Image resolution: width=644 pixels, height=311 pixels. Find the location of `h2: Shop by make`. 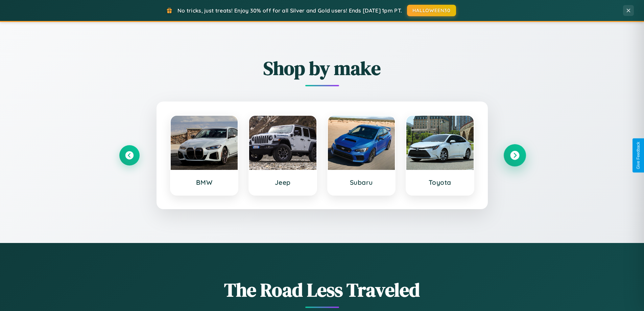

h2: Shop by make is located at coordinates (322, 68).